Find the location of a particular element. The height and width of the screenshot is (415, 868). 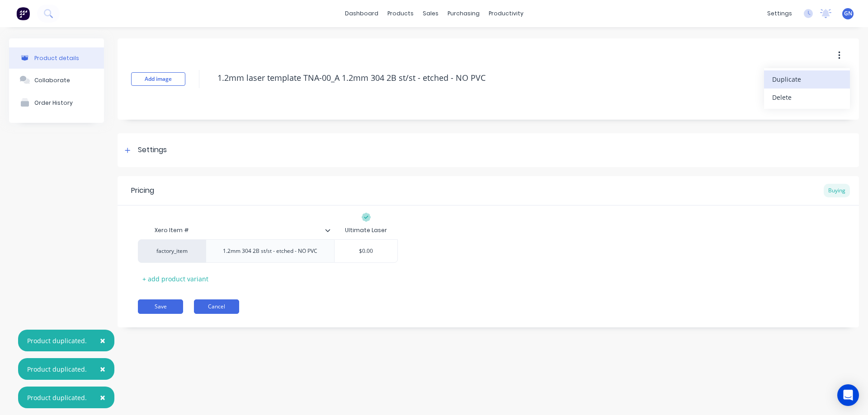

div: Open Intercom Messenger is located at coordinates (848, 395).